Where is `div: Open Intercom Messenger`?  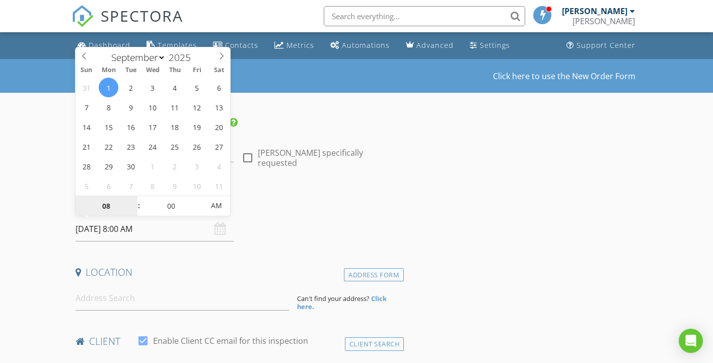 div: Open Intercom Messenger is located at coordinates (691, 341).